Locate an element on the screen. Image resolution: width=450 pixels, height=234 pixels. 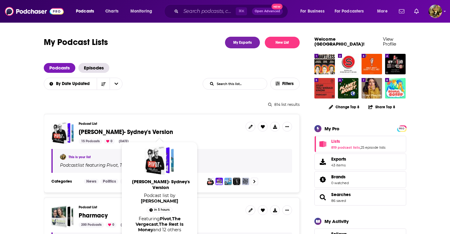
a: 819 podcast lists is located at coordinates (346, 148).